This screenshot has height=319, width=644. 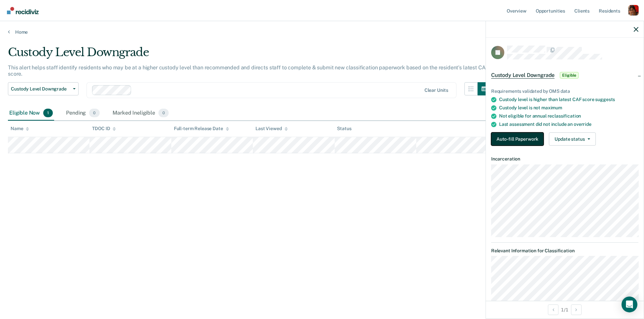 I want to click on span: 1, so click(x=48, y=113).